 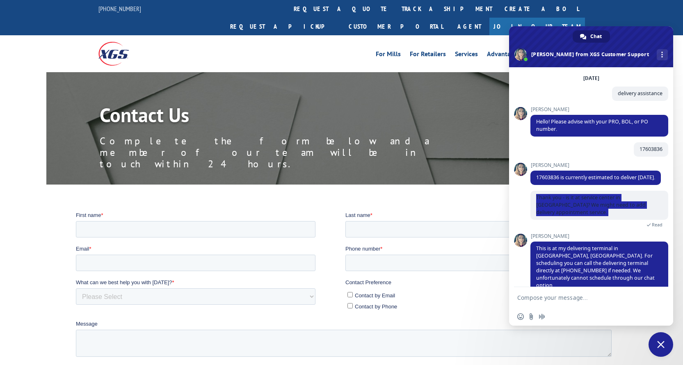 What do you see at coordinates (274, 83) in the screenshot?
I see `input: Contact by Email` at bounding box center [274, 83].